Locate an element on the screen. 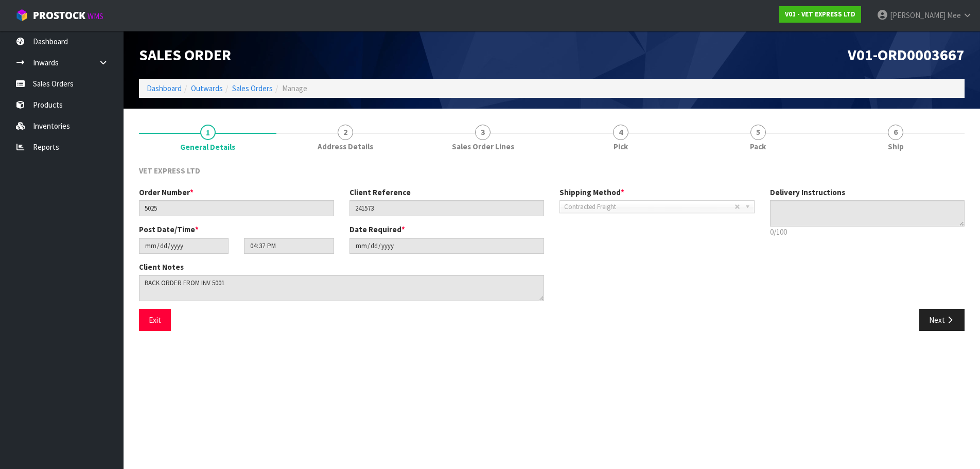  span: Address Details is located at coordinates (346, 146).